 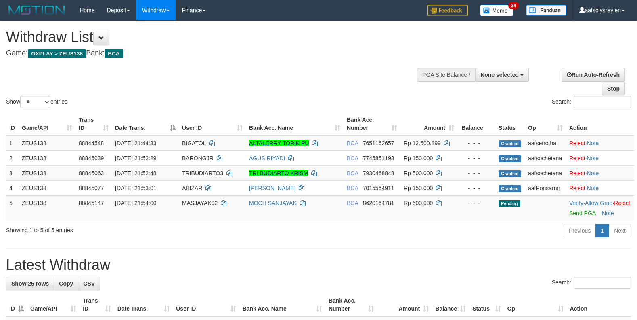 What do you see at coordinates (379, 188) in the screenshot?
I see `span: Copy 7015564911 to clipboard` at bounding box center [379, 188].